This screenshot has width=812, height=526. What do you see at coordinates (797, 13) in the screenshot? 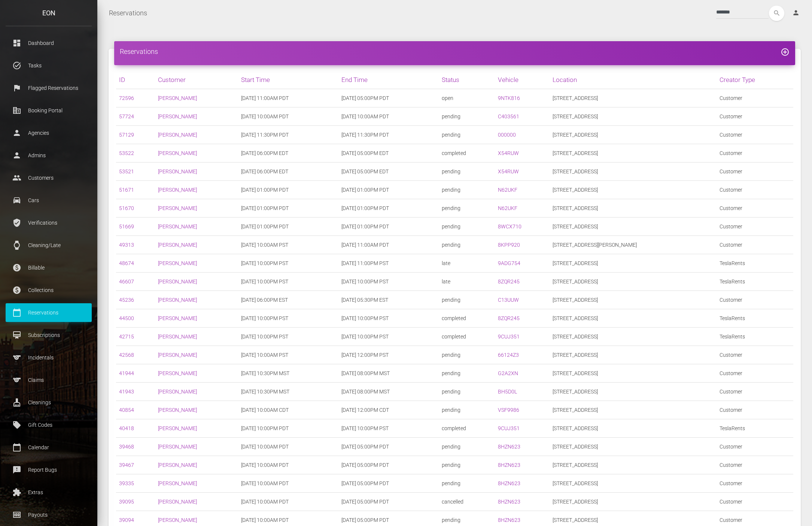
I see `a: person` at bounding box center [797, 13].